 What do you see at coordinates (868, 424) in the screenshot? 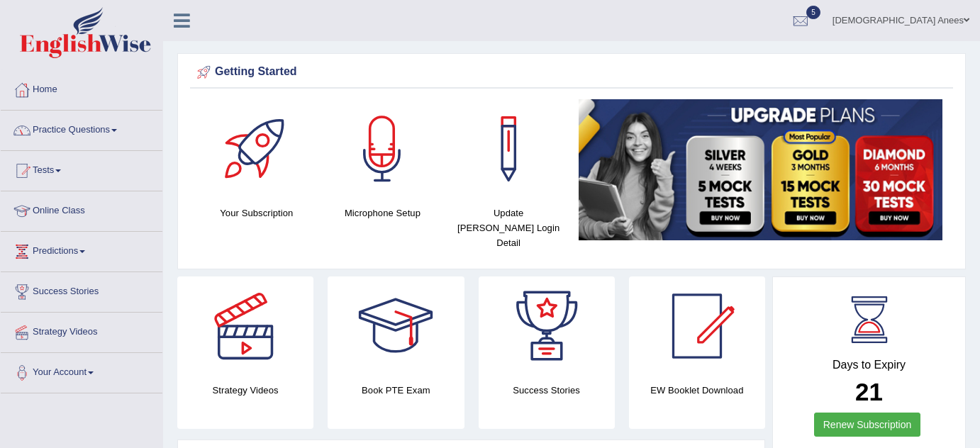
I see `a: Renew Subscription` at bounding box center [868, 424].